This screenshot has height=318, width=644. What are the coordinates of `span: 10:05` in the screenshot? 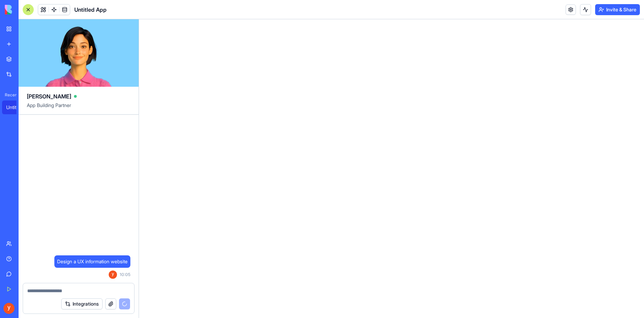 It's located at (125, 274).